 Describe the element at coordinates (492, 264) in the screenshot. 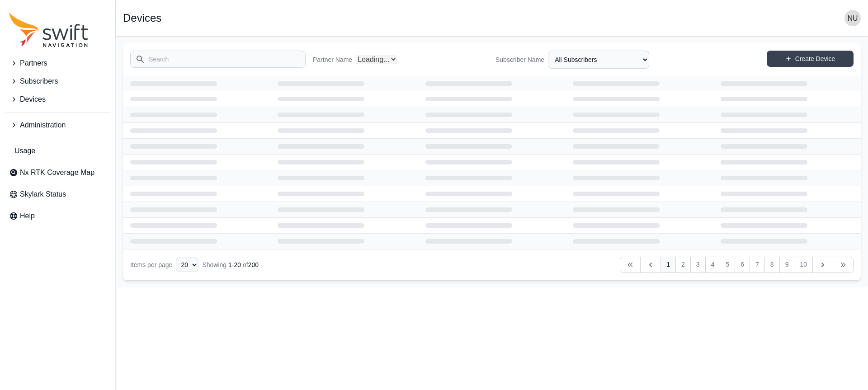

I see `nav: Table navigation` at that location.